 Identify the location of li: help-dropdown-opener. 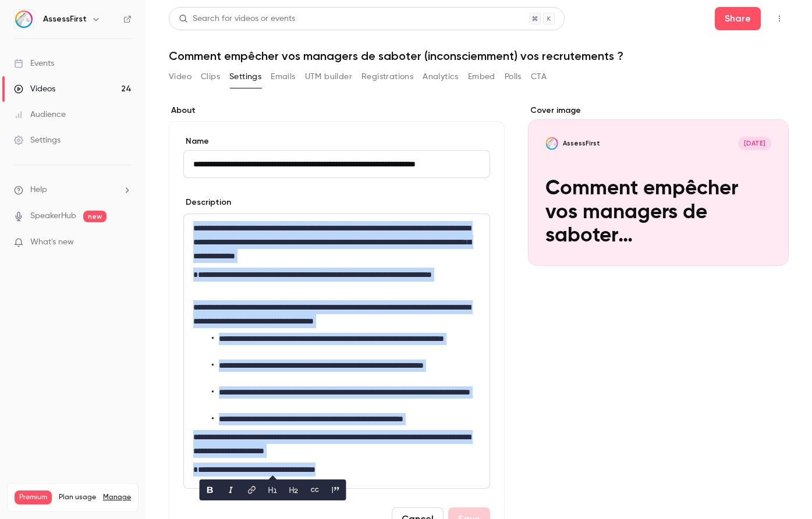
(72, 190).